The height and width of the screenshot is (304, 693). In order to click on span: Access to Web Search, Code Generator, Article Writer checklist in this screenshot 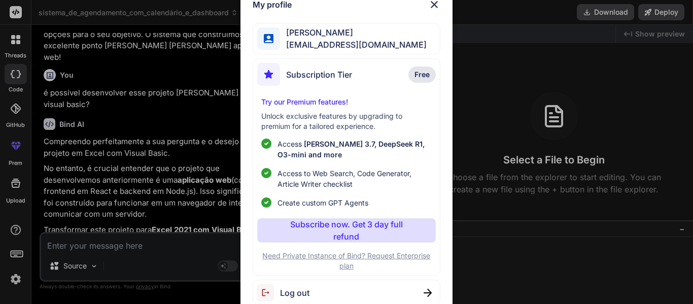, I will do `click(354, 179)`.